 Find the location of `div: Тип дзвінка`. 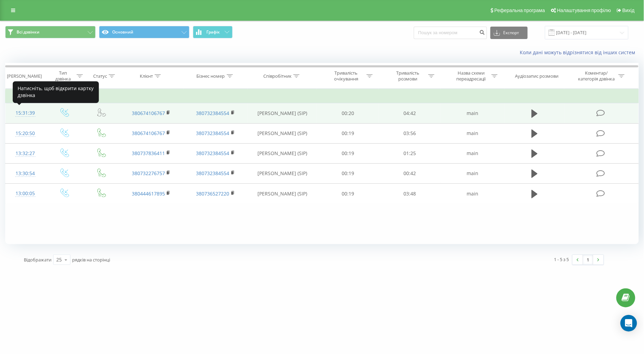

div: Тип дзвінка is located at coordinates (63, 76).